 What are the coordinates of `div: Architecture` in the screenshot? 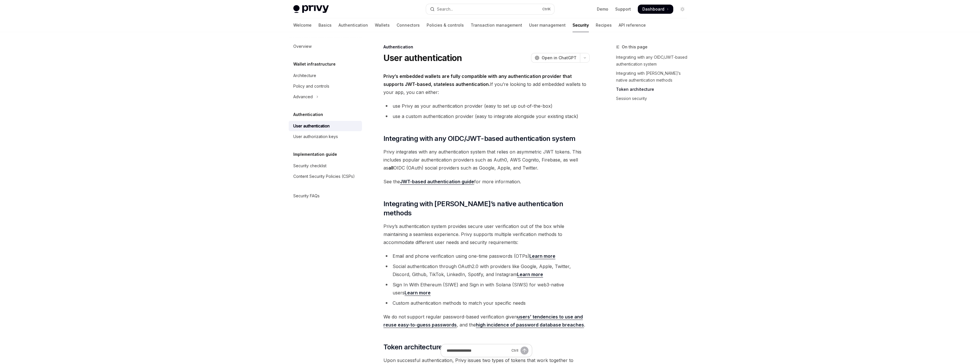 It's located at (305, 76).